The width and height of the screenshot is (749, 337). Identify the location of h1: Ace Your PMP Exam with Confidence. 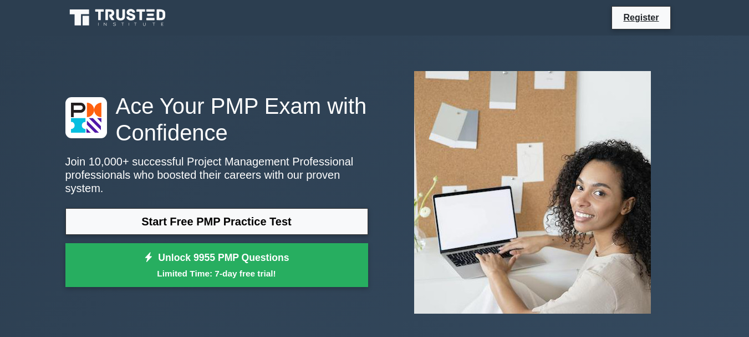
(217, 119).